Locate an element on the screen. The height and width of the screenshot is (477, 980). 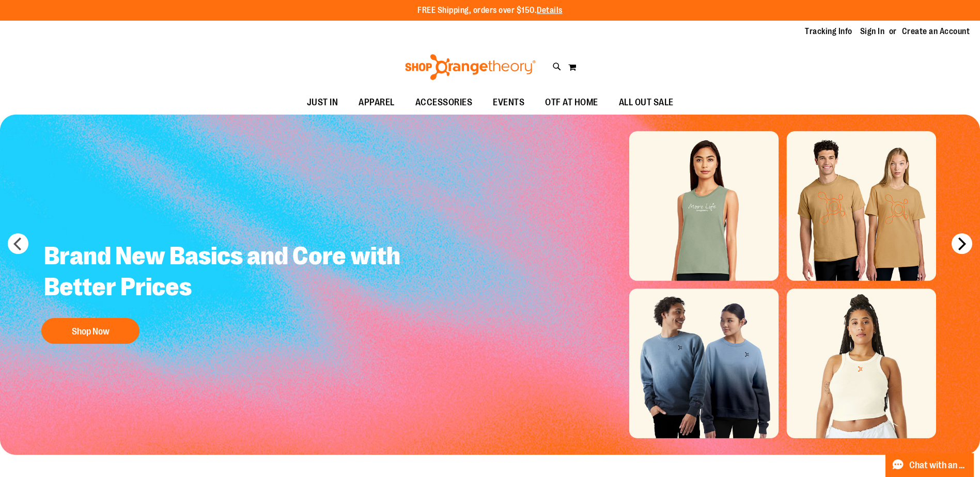
a: Brand New Basics and Core with Better Prices Shop Now is located at coordinates (223, 291).